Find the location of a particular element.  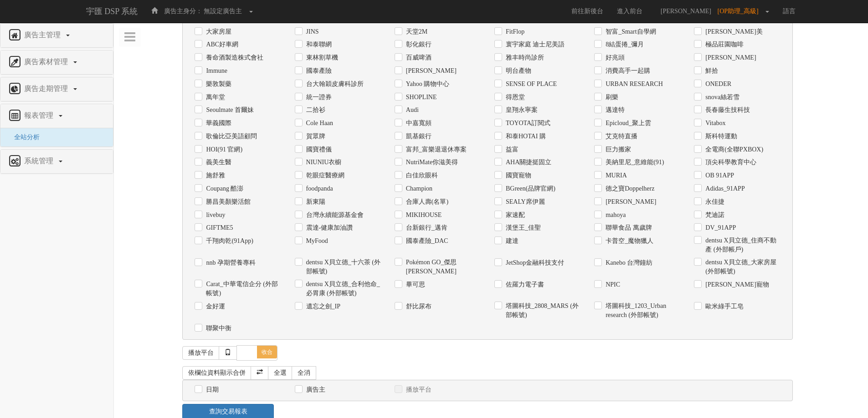

label: dentsu X貝立德_合利他命_必胃康 (外部帳號) is located at coordinates (342, 289).